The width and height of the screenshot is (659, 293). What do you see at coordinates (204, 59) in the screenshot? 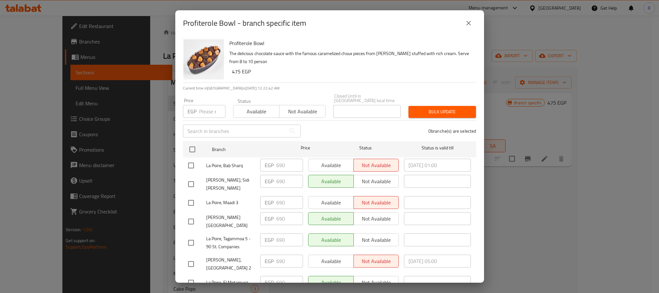
I see `img: Profiterole Bowl` at bounding box center [204, 59].